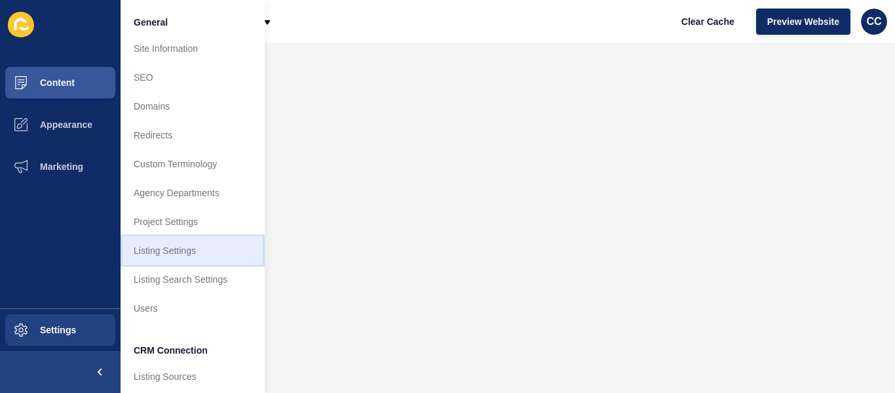 This screenshot has height=393, width=895. What do you see at coordinates (193, 376) in the screenshot?
I see `a: Listing Sources` at bounding box center [193, 376].